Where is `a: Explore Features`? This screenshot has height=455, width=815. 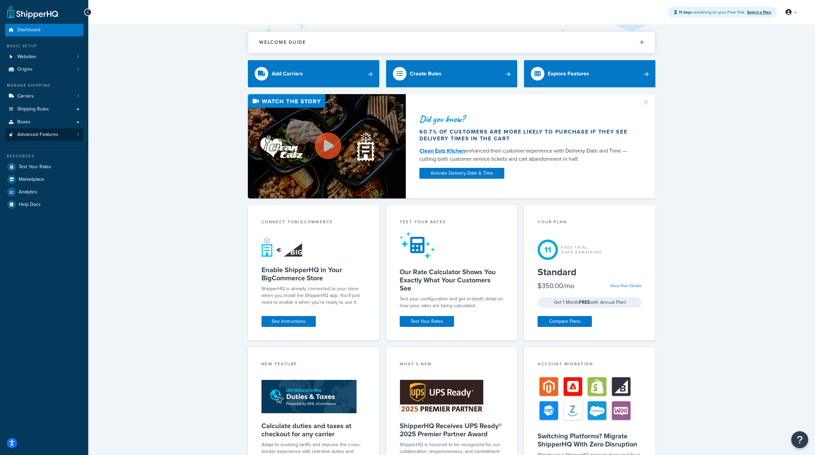 a: Explore Features is located at coordinates (589, 74).